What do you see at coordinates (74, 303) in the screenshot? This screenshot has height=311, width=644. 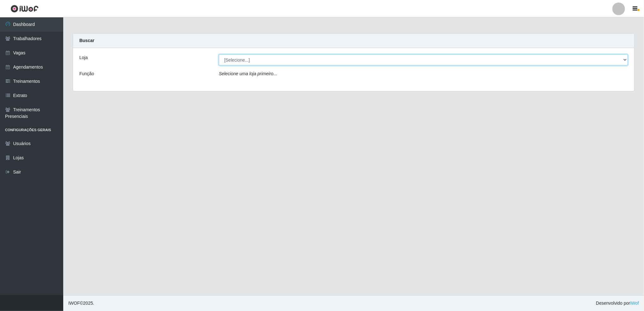 I see `span: IWOF` at bounding box center [74, 303].